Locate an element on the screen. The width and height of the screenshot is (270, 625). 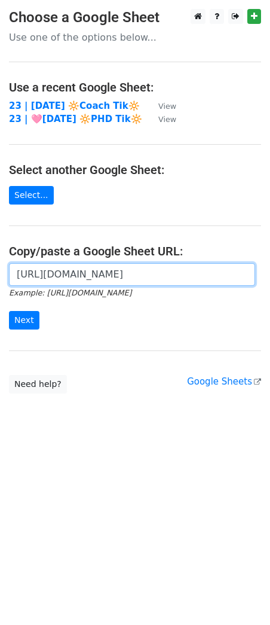
p: Use one of the options below... is located at coordinates (135, 37).